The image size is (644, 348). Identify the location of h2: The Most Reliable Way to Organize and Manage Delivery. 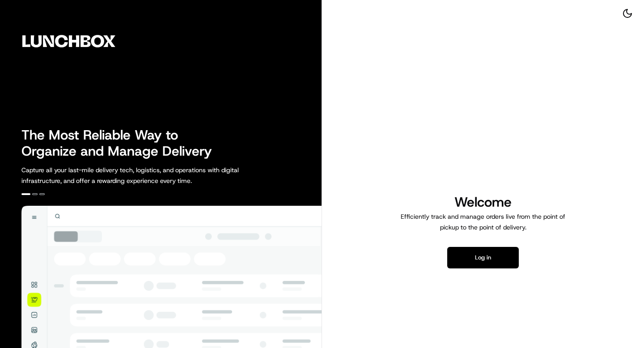
(121, 143).